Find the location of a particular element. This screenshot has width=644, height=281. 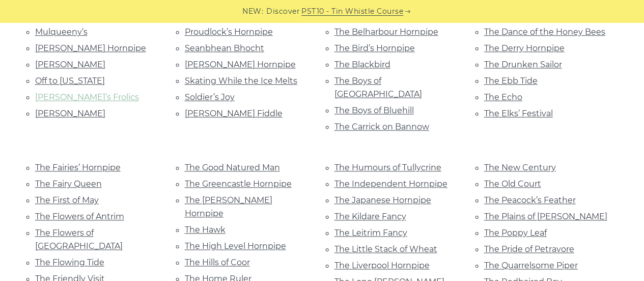

a: The Old Court is located at coordinates (513, 183).